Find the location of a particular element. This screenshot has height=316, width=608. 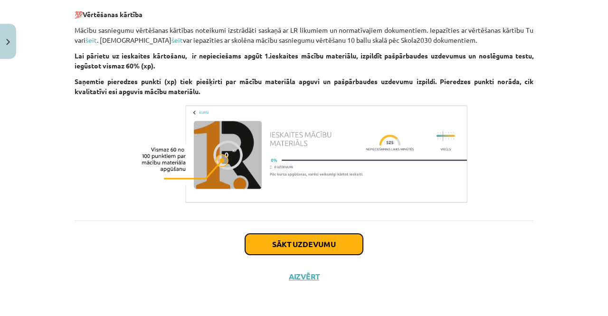

b: Lai pārietu uz ieskaites kārtošanu, ir nepieciešams apgūt 1.ieskaites mācību materiālu, izpildīt ... is located at coordinates (304, 60).